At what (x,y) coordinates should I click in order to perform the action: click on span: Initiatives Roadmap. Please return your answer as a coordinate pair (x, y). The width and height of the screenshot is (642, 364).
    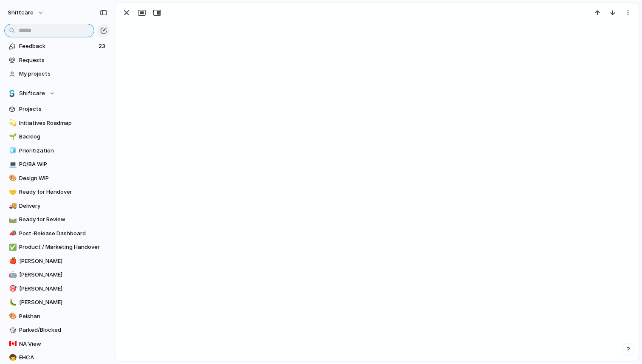
    Looking at the image, I should click on (63, 123).